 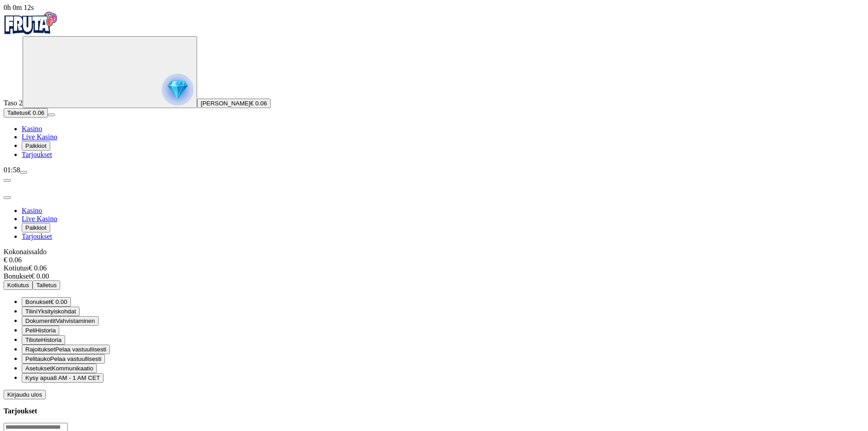 What do you see at coordinates (46, 302) in the screenshot?
I see `button: smiley iconBonukset€ 0.00` at bounding box center [46, 302].